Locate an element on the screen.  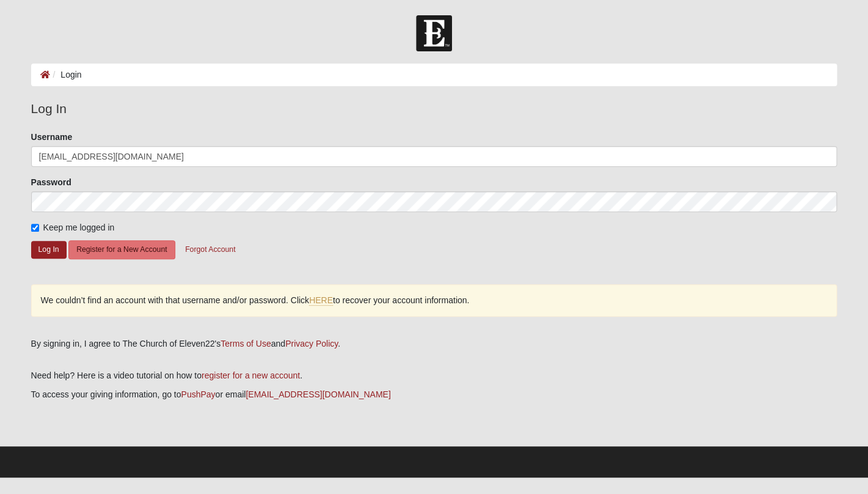
a: HERE is located at coordinates (321, 300).